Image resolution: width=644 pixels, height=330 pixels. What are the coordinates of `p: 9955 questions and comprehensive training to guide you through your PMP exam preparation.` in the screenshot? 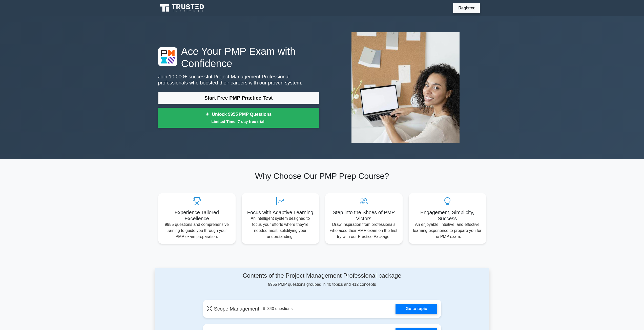 It's located at (197, 231).